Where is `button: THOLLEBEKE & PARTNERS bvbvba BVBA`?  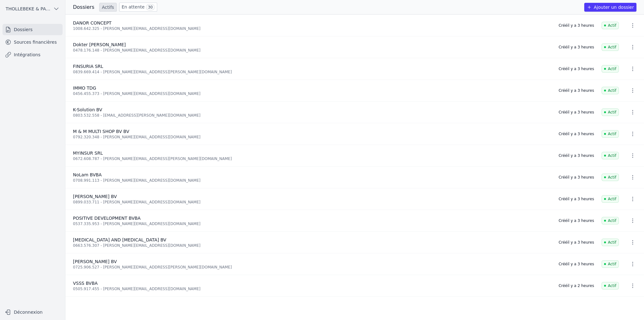 button: THOLLEBEKE & PARTNERS bvbvba BVBA is located at coordinates (33, 9).